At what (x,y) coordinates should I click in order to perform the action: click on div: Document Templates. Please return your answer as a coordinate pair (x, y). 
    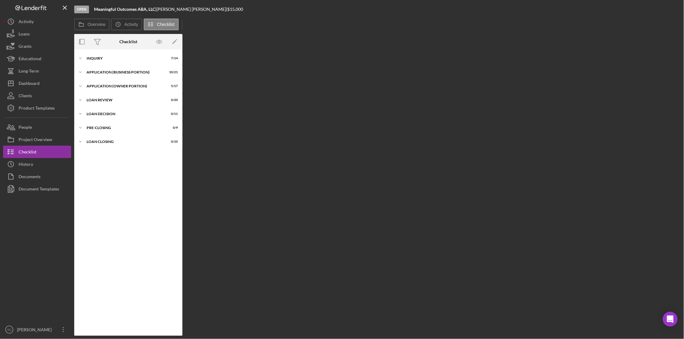
    Looking at the image, I should click on (39, 190).